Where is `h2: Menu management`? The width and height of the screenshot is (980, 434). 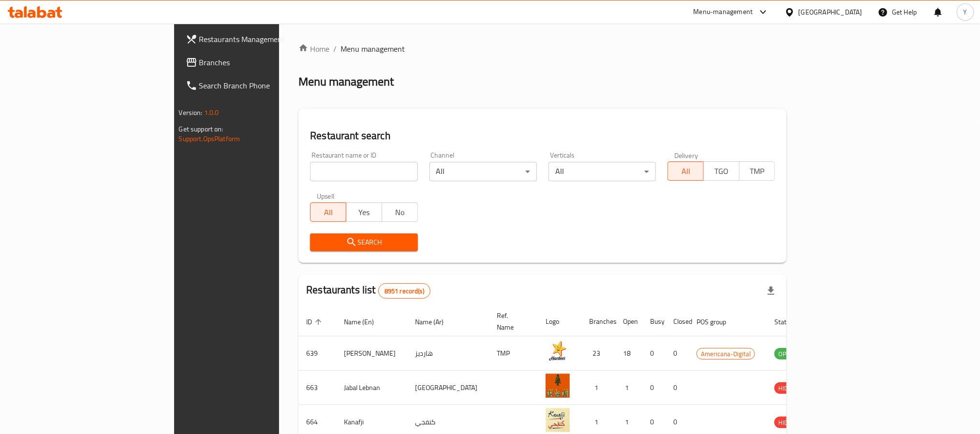
h2: Menu management is located at coordinates (346, 81).